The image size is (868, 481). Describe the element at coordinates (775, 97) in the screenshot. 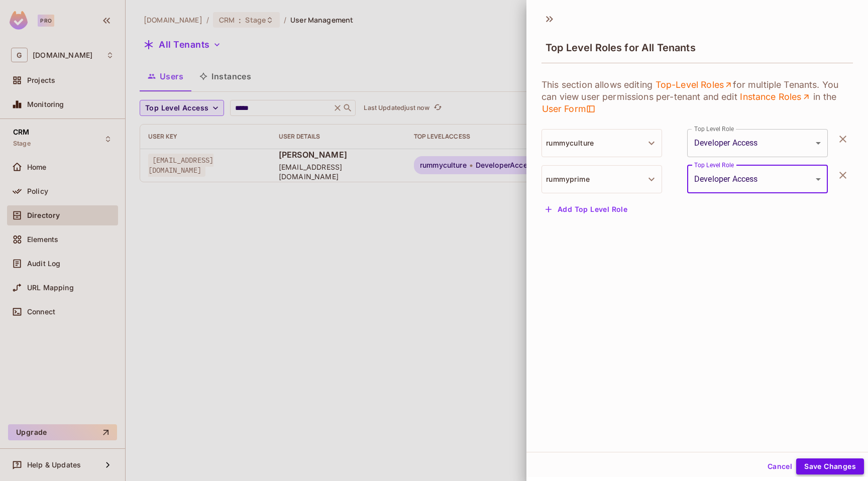

I see `a: Instance Roles` at that location.